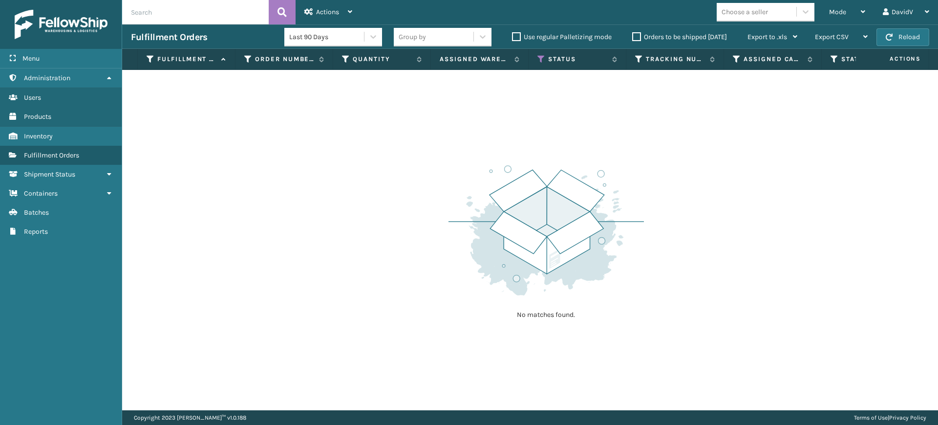 The width and height of the screenshot is (938, 425). Describe the element at coordinates (32, 97) in the screenshot. I see `span: Users` at that location.